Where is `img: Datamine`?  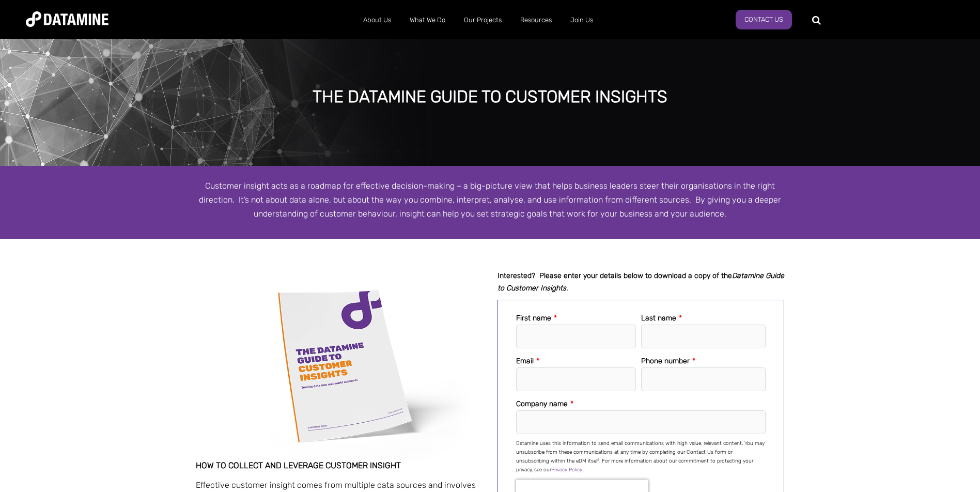 img: Datamine is located at coordinates (67, 19).